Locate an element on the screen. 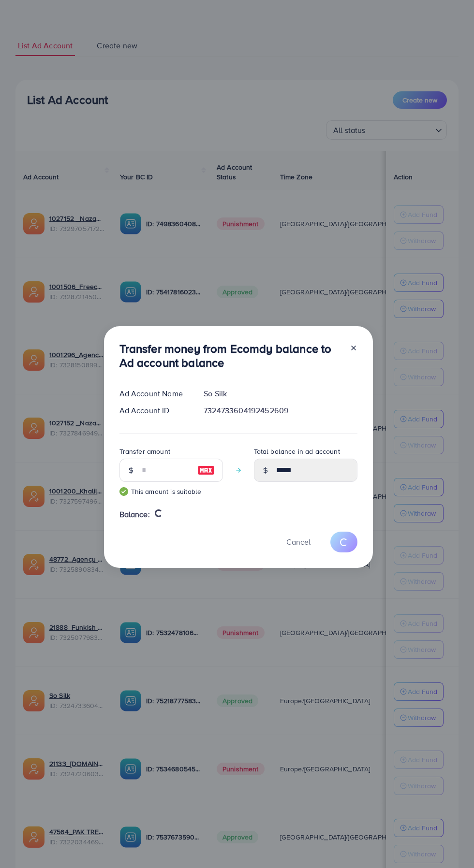 The width and height of the screenshot is (474, 868). span: Cancel is located at coordinates (298, 542).